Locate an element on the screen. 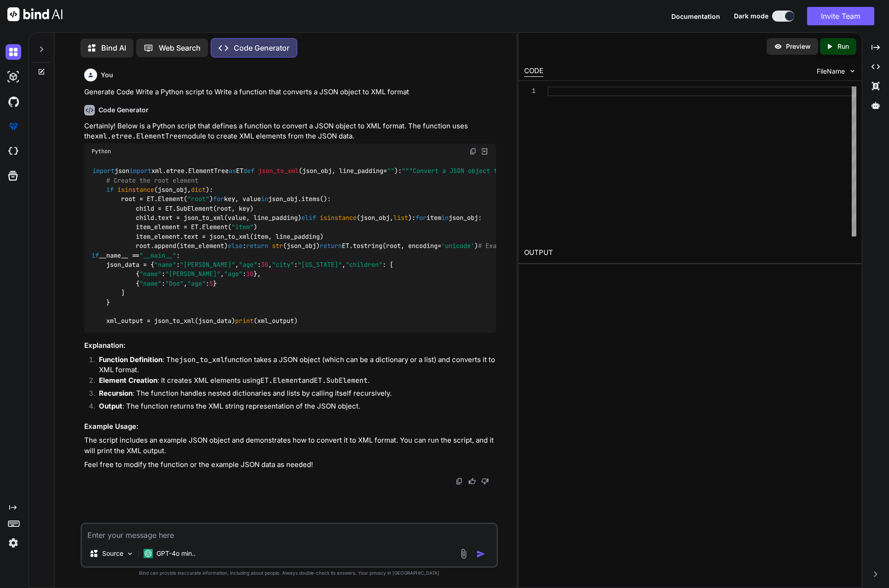  code: ET.Element is located at coordinates (281, 380).